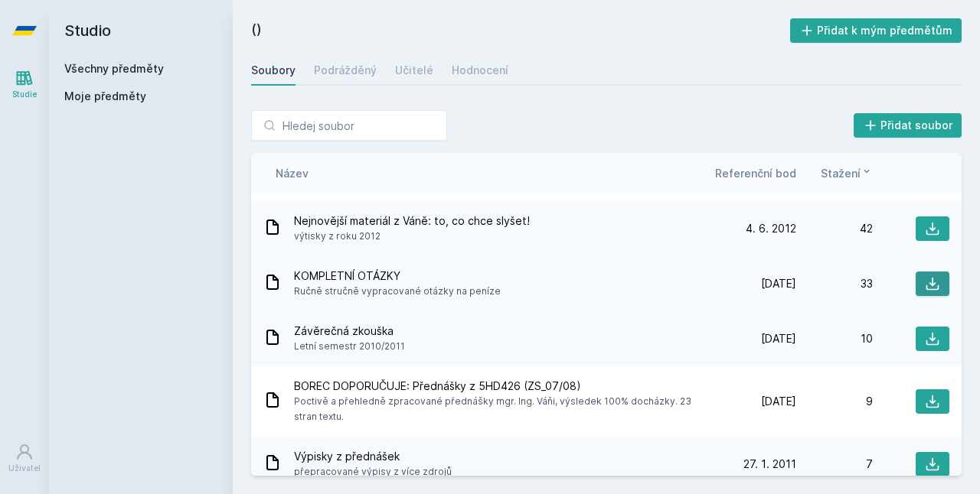  What do you see at coordinates (875, 30) in the screenshot?
I see `button: Přidat k mým předmětům` at bounding box center [875, 30].